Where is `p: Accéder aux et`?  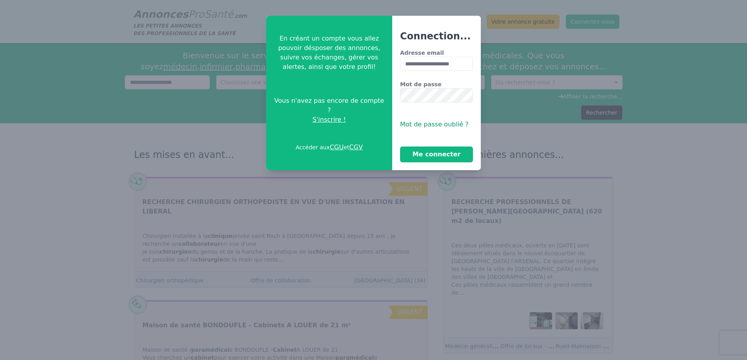
p: Accéder aux et is located at coordinates (329, 147).